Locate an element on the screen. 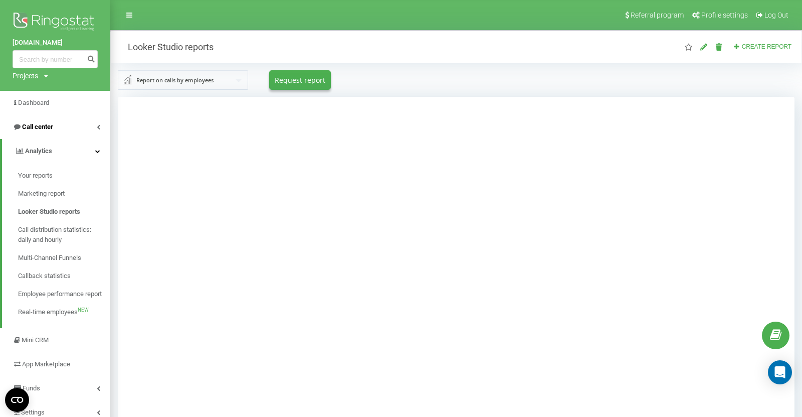 This screenshot has width=802, height=417. span: Call center is located at coordinates (38, 126).